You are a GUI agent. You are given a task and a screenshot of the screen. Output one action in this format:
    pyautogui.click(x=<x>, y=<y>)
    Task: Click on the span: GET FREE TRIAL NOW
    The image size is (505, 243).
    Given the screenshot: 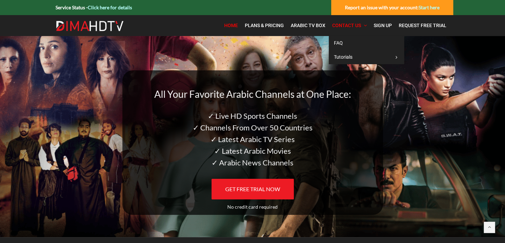 What is the action you would take?
    pyautogui.click(x=253, y=189)
    